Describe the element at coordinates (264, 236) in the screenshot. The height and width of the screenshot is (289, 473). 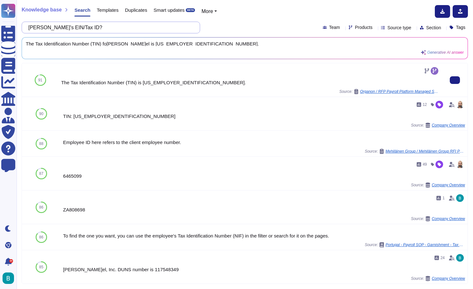
I see `div: To find the one you want, you can use the employee's Tax Identification Number (NIF) in the filte...` at that location.